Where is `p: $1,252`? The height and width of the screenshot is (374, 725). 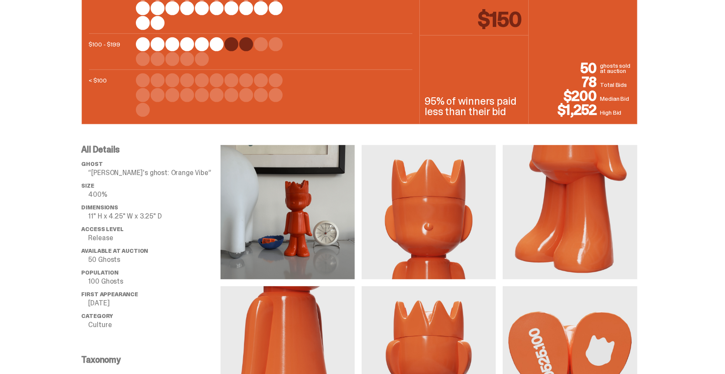 p: $1,252 is located at coordinates (567, 110).